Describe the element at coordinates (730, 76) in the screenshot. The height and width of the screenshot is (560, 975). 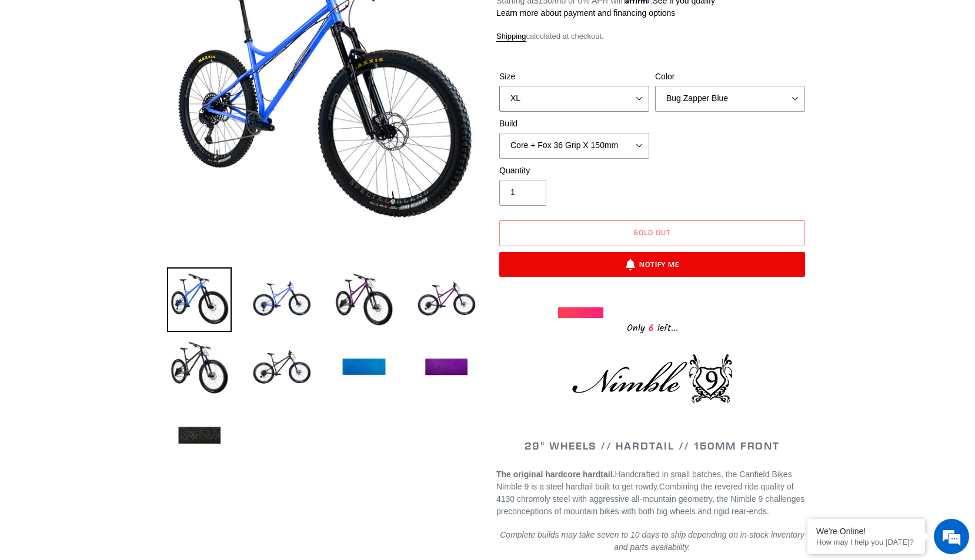
I see `label: Color` at that location.